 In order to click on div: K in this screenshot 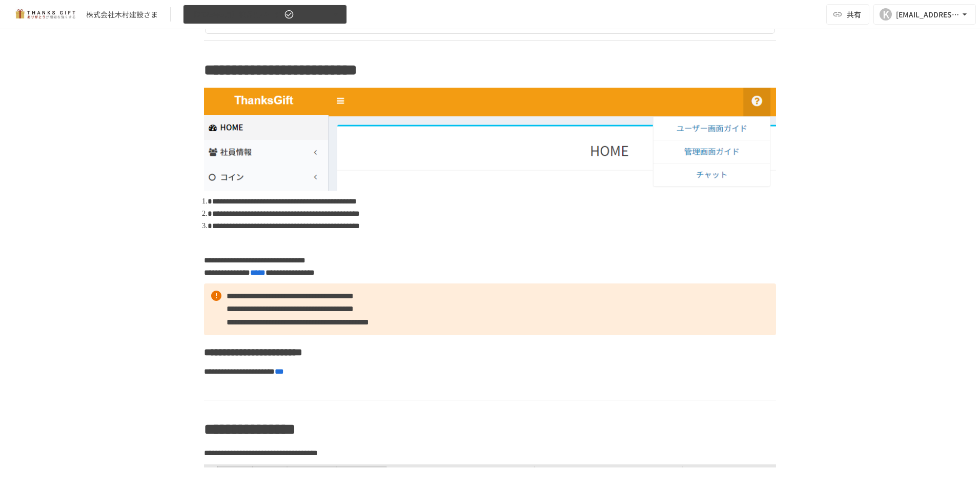, I will do `click(885, 14)`.